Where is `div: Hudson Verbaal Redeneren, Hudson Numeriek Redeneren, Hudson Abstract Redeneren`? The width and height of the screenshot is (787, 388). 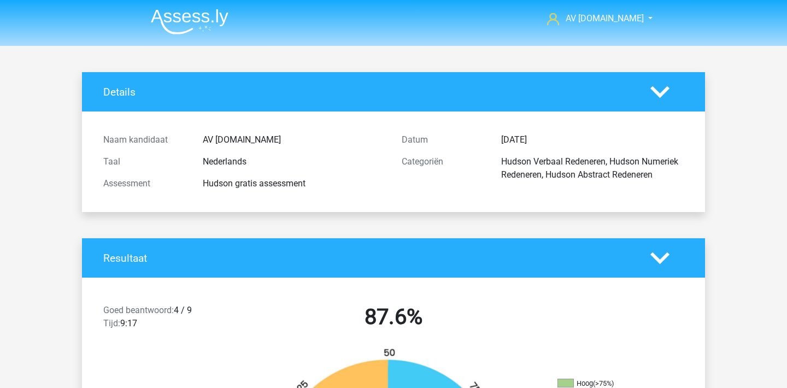
div: Hudson Verbaal Redeneren, Hudson Numeriek Redeneren, Hudson Abstract Redeneren is located at coordinates (592, 168).